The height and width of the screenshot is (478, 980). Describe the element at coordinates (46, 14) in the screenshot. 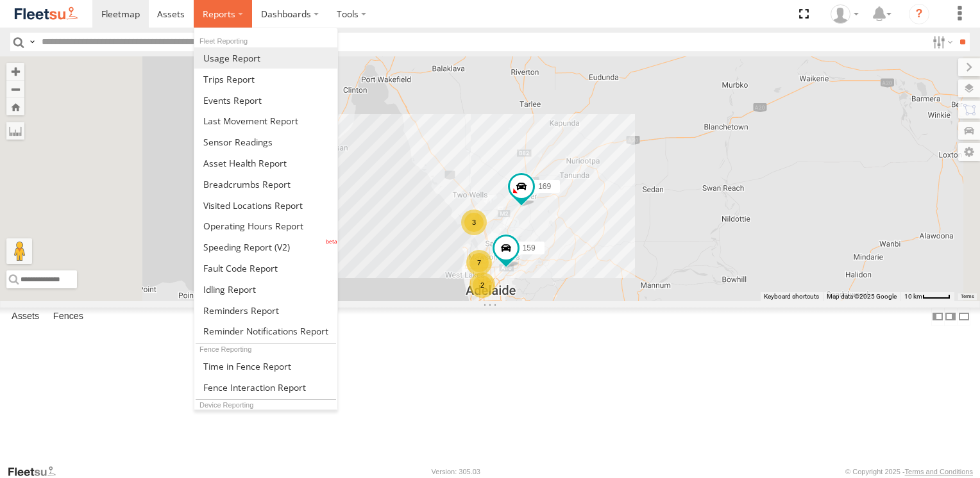

I see `img: fleetsu-logo-horizontal.svg` at that location.